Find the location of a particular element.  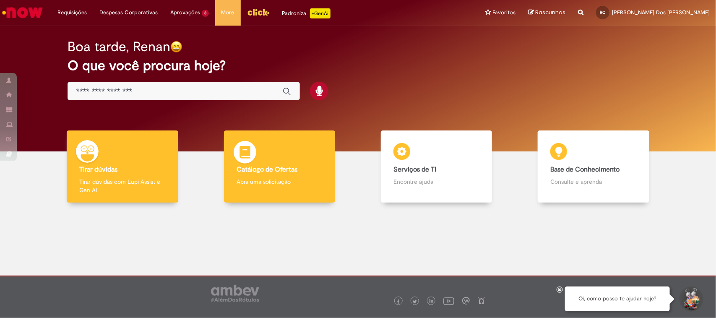

div: Oi, como posso te ajudar hoje? is located at coordinates (617, 299).